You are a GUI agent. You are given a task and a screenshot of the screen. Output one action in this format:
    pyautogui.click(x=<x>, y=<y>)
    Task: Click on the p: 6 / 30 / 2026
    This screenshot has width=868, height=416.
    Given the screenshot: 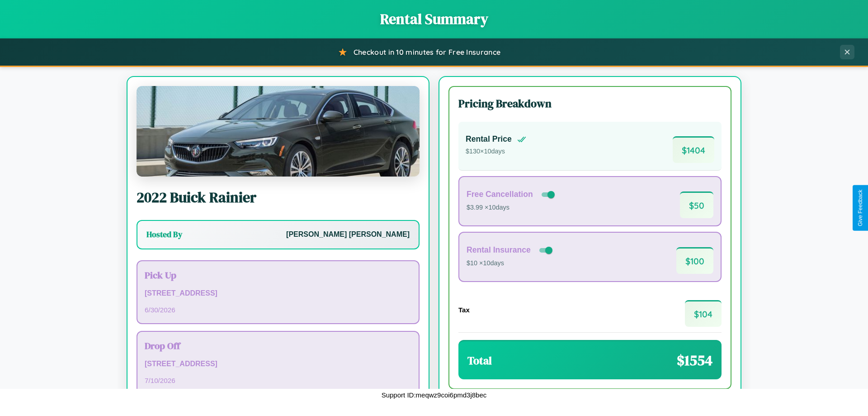 What is the action you would take?
    pyautogui.click(x=278, y=309)
    